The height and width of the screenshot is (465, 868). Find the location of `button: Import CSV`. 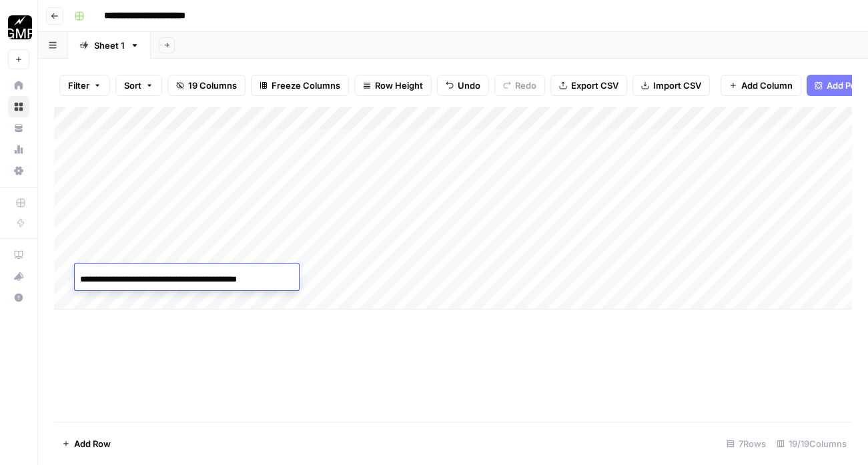

button: Import CSV is located at coordinates (672, 85).